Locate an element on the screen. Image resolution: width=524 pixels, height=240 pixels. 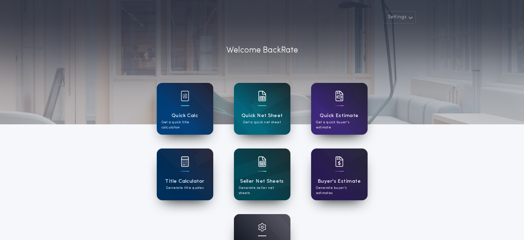
h1: Buyer's Estimate is located at coordinates (339, 181).